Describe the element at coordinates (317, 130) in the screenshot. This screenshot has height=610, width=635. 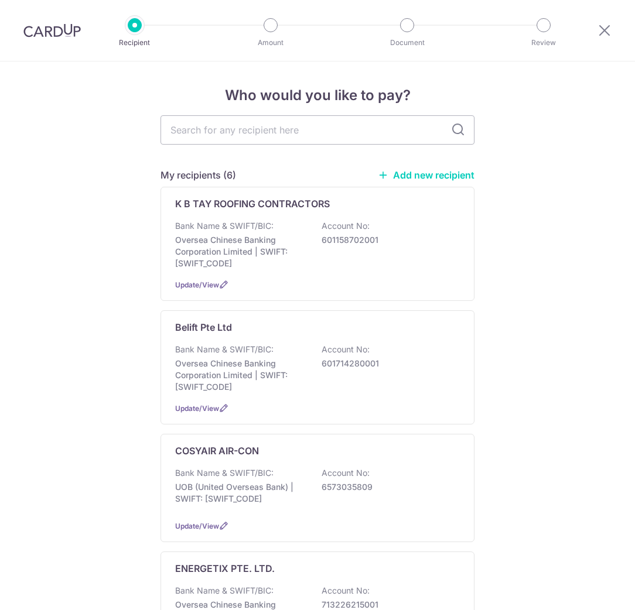
I see `input: Search for any recipient here` at that location.